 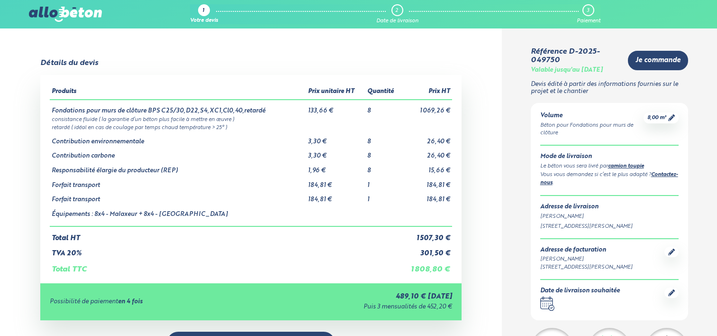 What do you see at coordinates (178, 152) in the screenshot?
I see `td: Contribution carbone` at bounding box center [178, 152].